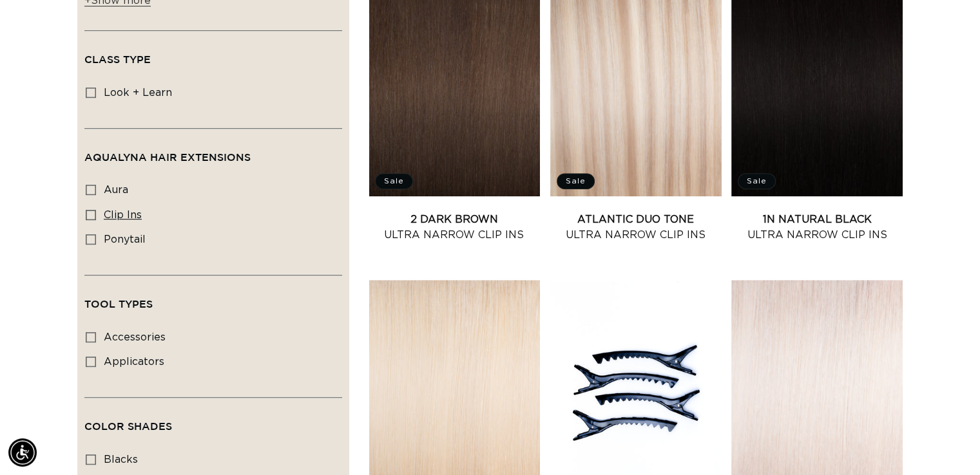  Describe the element at coordinates (138, 93) in the screenshot. I see `span: look + learn` at that location.